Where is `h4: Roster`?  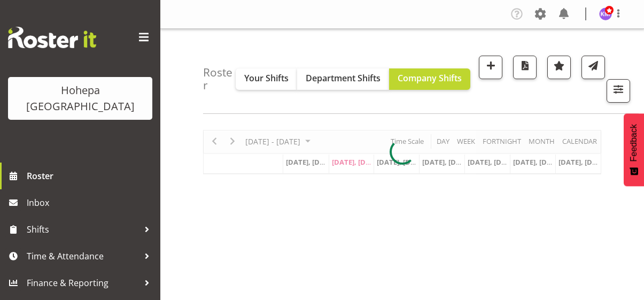 h4: Roster is located at coordinates (219, 78).